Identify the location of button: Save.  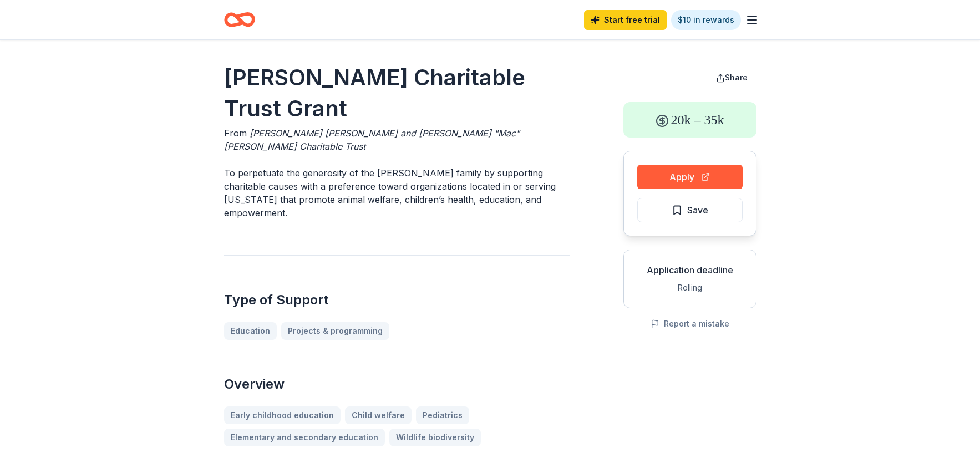
(690, 210).